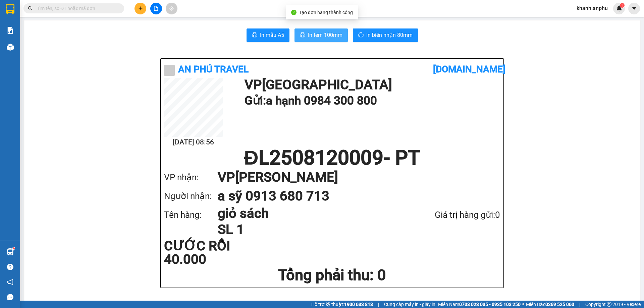 The width and height of the screenshot is (644, 308). What do you see at coordinates (480, 305) in the screenshot?
I see `span: Miền Nam` at bounding box center [480, 305].